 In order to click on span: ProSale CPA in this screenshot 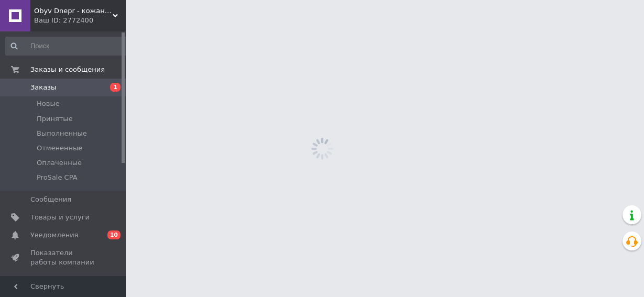, I will do `click(57, 178)`.